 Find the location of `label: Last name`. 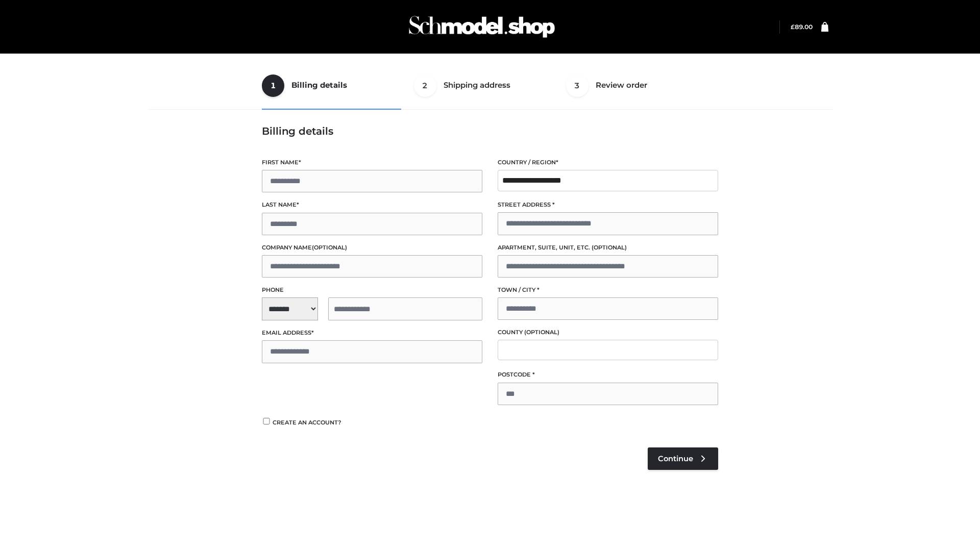

label: Last name is located at coordinates (372, 205).